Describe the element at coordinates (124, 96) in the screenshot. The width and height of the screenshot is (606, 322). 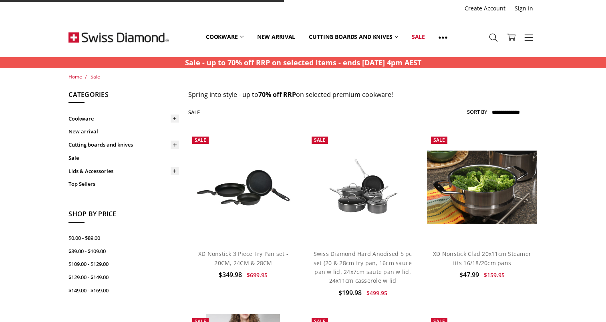
I see `h5: Categories` at that location.